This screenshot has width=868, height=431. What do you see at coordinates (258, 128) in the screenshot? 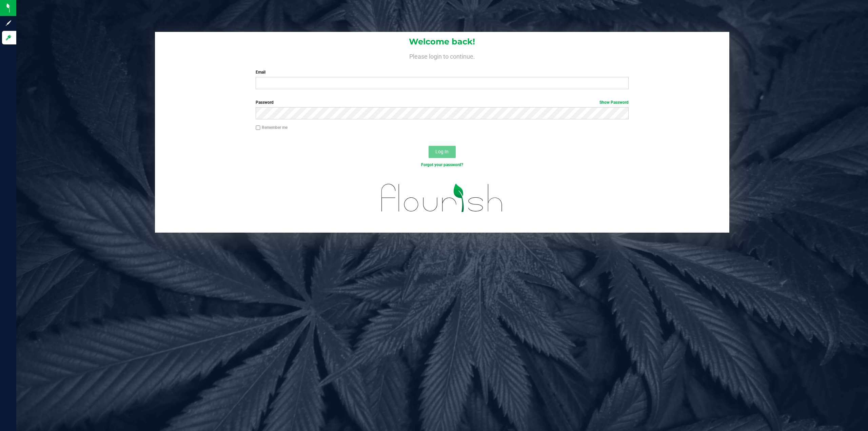
I see `input: Remember me` at bounding box center [258, 128].